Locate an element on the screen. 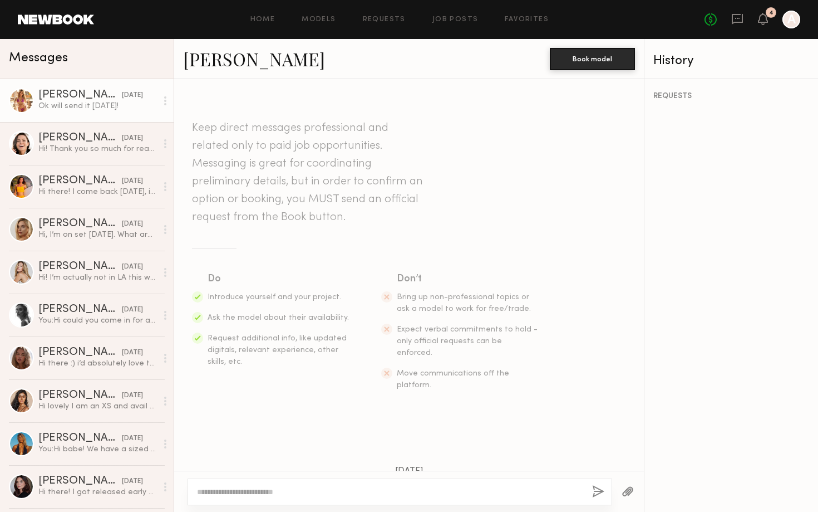 The width and height of the screenshot is (818, 512). div: Do is located at coordinates (279, 279).